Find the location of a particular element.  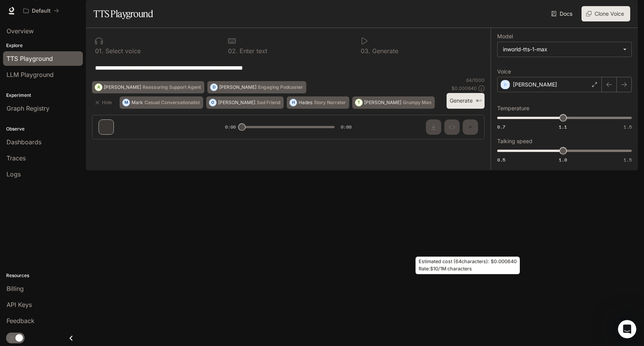

div: M is located at coordinates (126, 103).